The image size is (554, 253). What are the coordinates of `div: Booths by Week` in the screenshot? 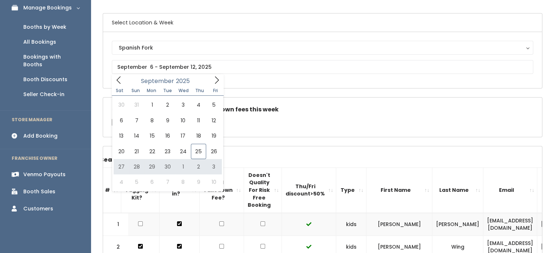 It's located at (45, 27).